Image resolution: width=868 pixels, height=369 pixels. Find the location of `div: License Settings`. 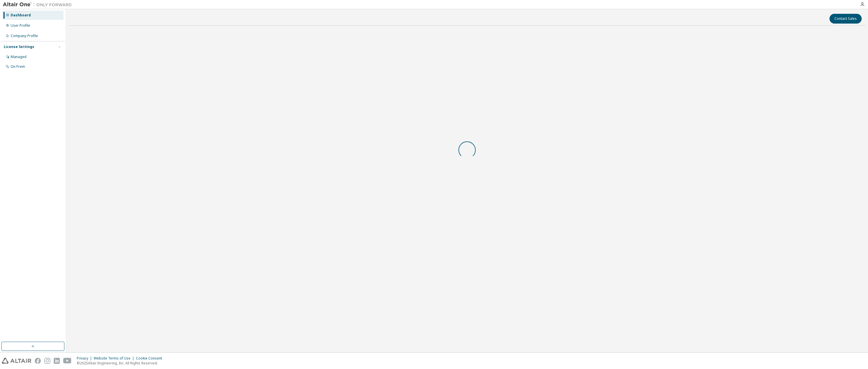

div: License Settings is located at coordinates (19, 47).